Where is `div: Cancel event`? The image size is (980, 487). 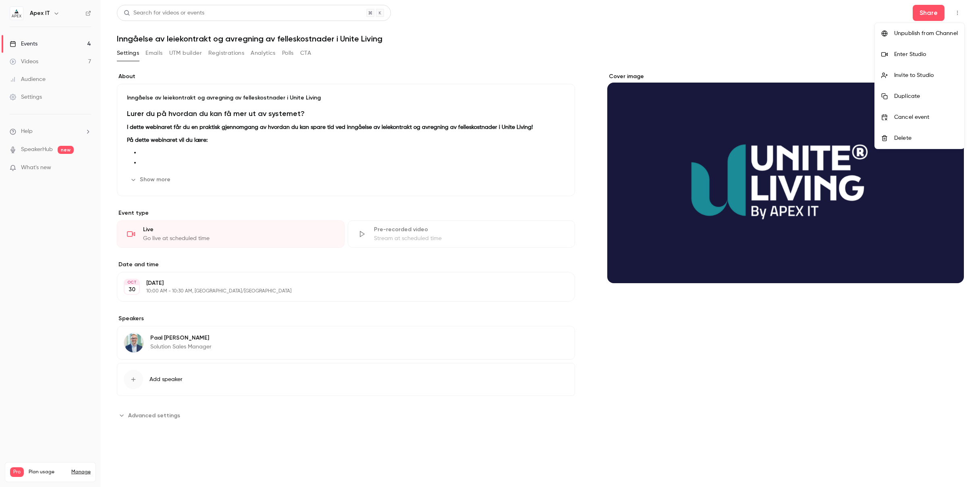 div: Cancel event is located at coordinates (926, 117).